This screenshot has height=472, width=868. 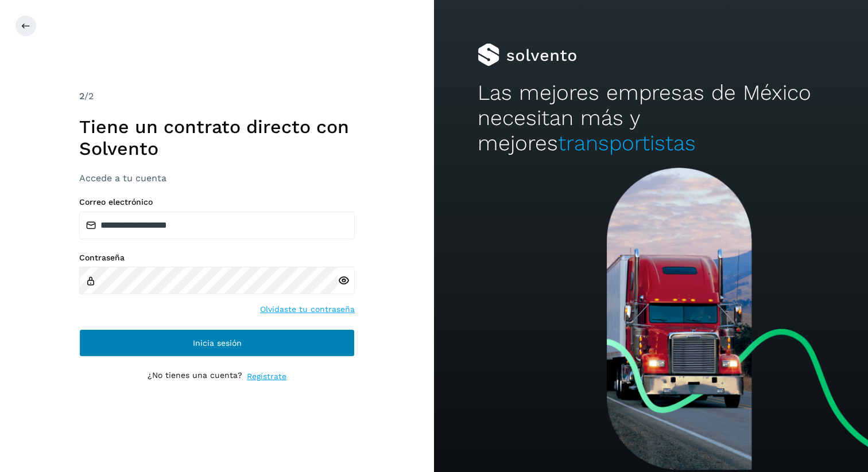 I want to click on div: /2, so click(x=217, y=96).